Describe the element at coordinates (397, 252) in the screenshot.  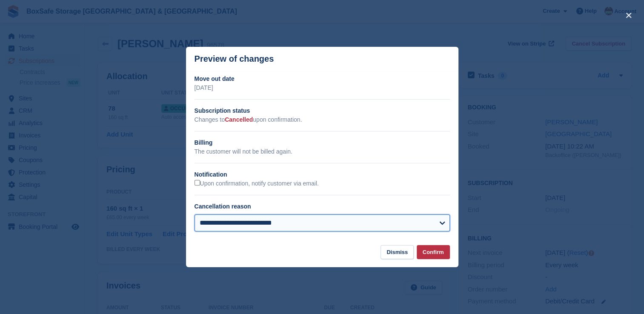
I see `button: Dismiss` at that location.